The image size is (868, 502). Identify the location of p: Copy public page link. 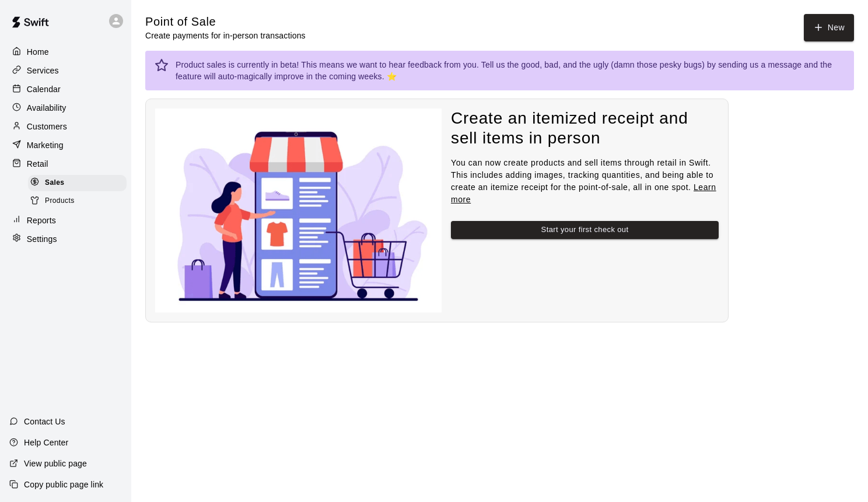
(63, 484).